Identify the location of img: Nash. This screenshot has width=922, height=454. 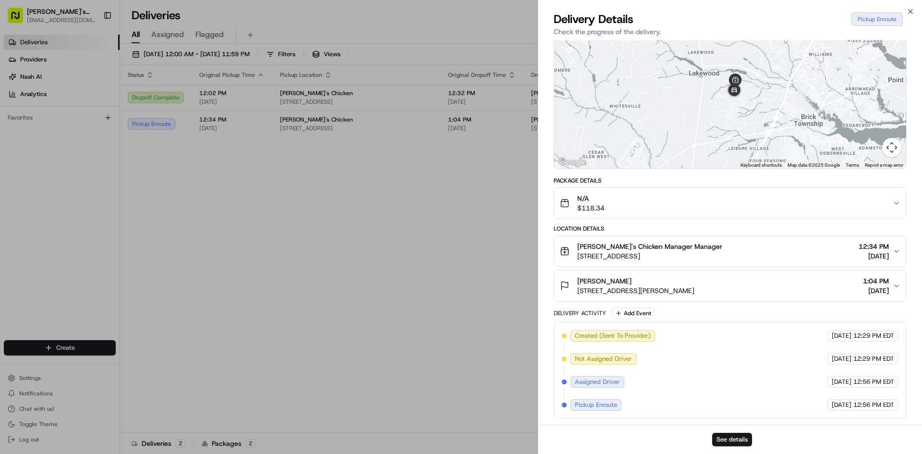
(19, 19).